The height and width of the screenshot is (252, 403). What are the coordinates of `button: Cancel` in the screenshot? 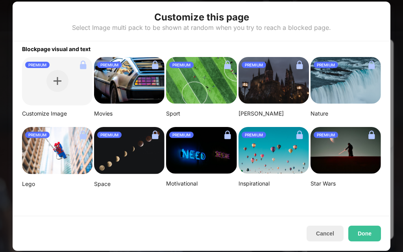 It's located at (325, 234).